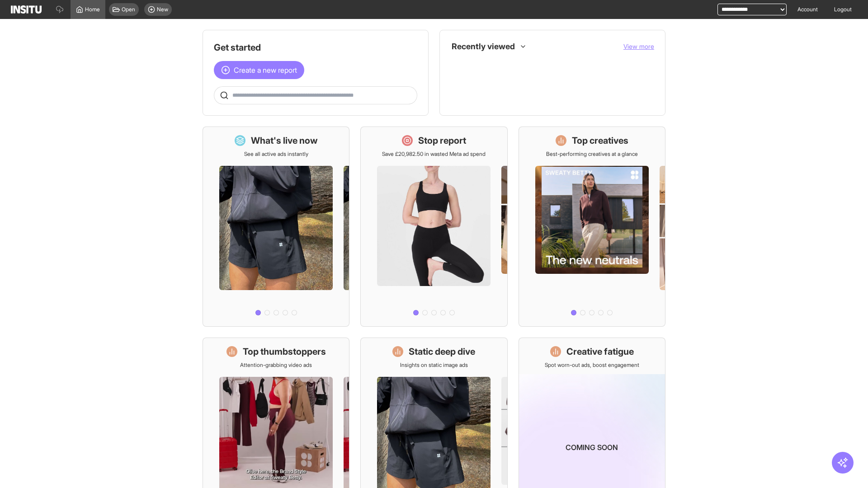  What do you see at coordinates (592, 227) in the screenshot?
I see `a: Top creativesBest-performing creatives at a glance` at bounding box center [592, 227].